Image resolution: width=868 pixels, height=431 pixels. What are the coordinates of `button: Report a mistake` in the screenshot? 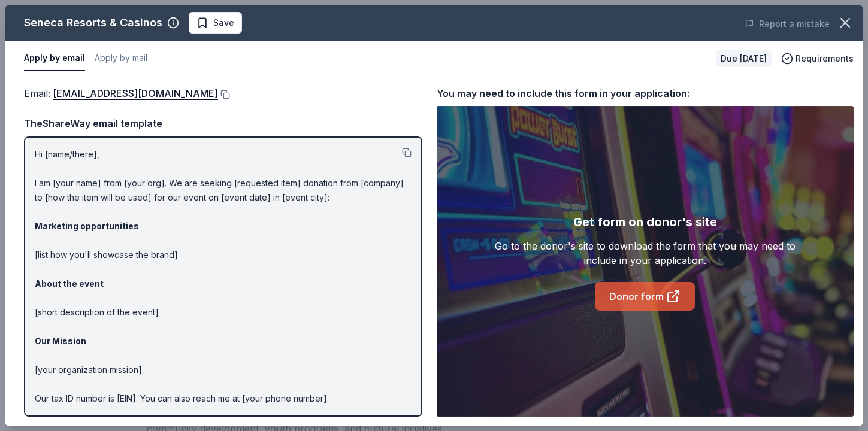 It's located at (788, 24).